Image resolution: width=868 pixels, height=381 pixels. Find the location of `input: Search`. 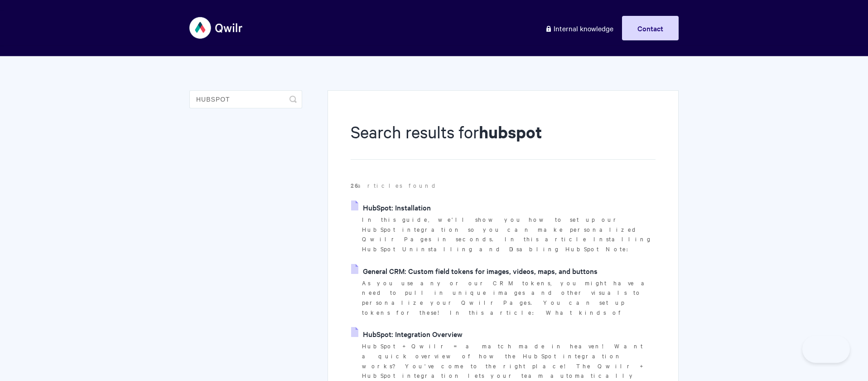

input: Search is located at coordinates (246, 99).